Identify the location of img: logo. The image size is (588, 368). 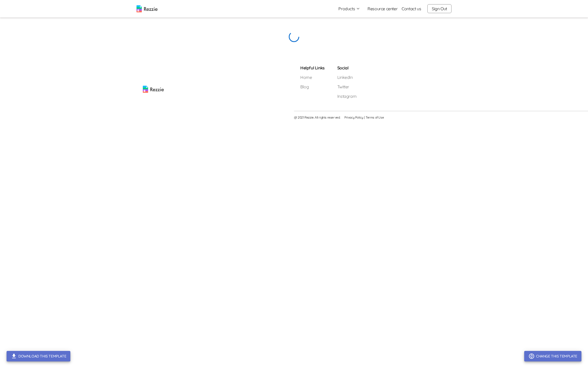
(147, 9).